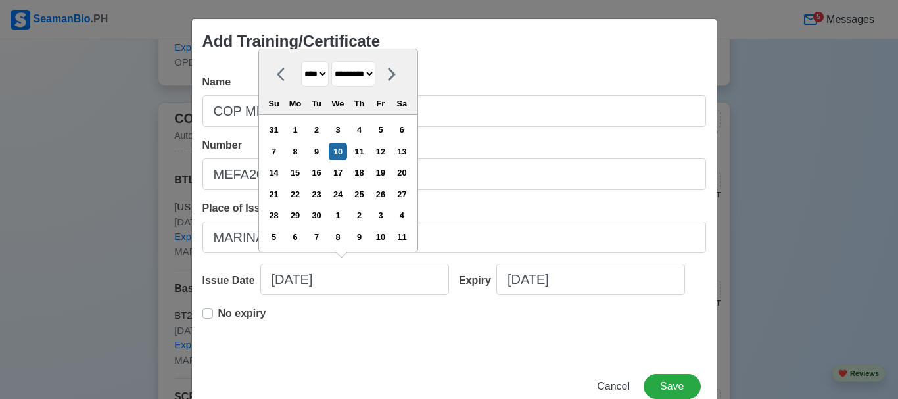 The width and height of the screenshot is (898, 399). Describe the element at coordinates (454, 174) in the screenshot. I see `input: Ex: COP1234567890W or NA` at that location.